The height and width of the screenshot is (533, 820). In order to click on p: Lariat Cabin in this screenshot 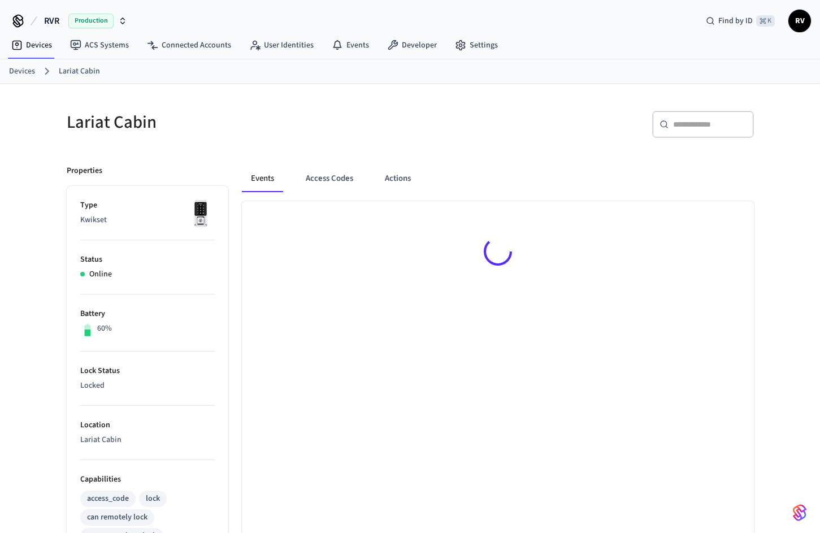, I will do `click(147, 440)`.